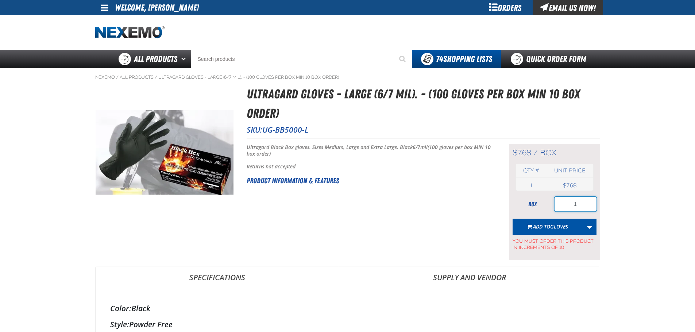 The width and height of the screenshot is (695, 332). Describe the element at coordinates (348, 77) in the screenshot. I see `nav: Breadcrumbs` at that location.